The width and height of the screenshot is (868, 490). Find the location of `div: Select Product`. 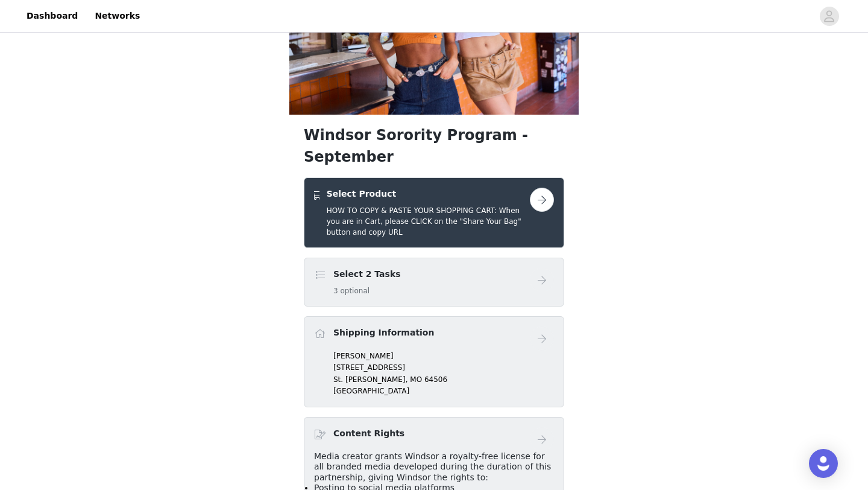

div: Select Product is located at coordinates (434, 212).